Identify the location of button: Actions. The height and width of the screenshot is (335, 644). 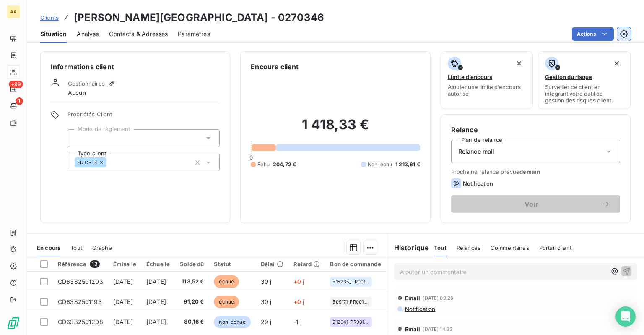
(593, 34).